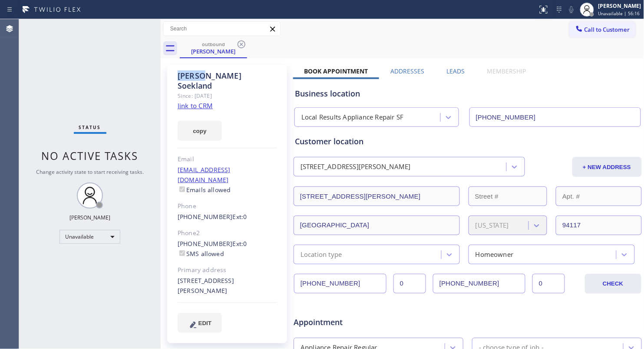 The width and height of the screenshot is (644, 349). Describe the element at coordinates (200, 131) in the screenshot. I see `button: copy` at that location.